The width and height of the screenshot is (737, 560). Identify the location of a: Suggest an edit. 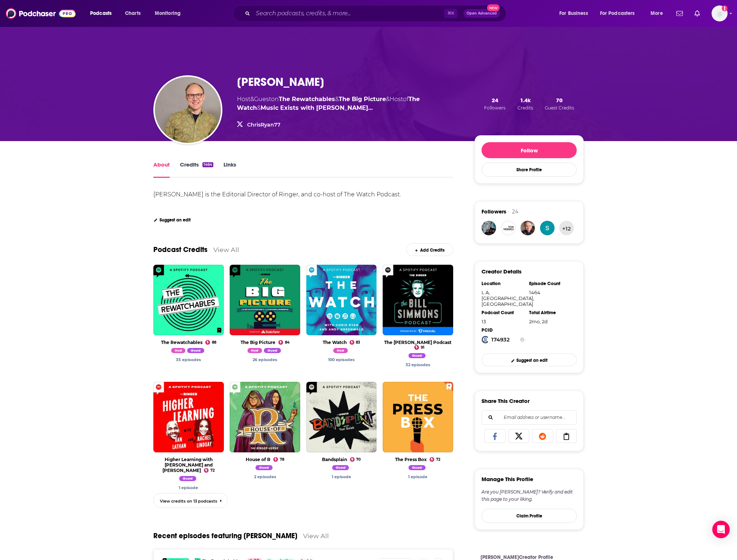
(172, 220).